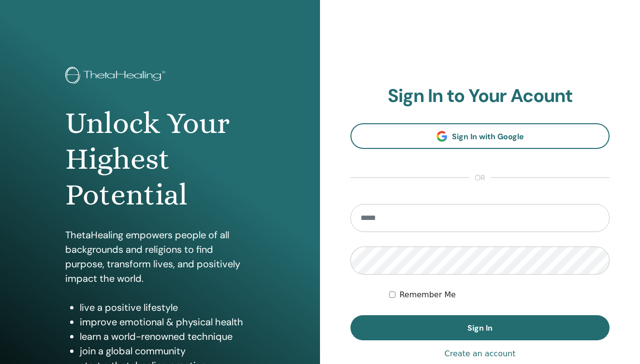  Describe the element at coordinates (500, 295) in the screenshot. I see `div: Keep me authenticated indefinitely or until I manually logout` at that location.